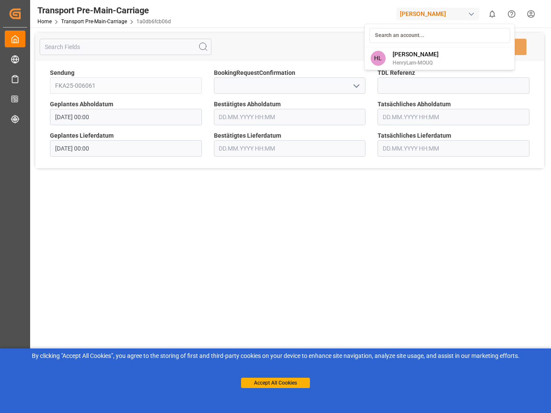 The image size is (551, 413). Describe the element at coordinates (125, 47) in the screenshot. I see `input: Search Fields` at that location.